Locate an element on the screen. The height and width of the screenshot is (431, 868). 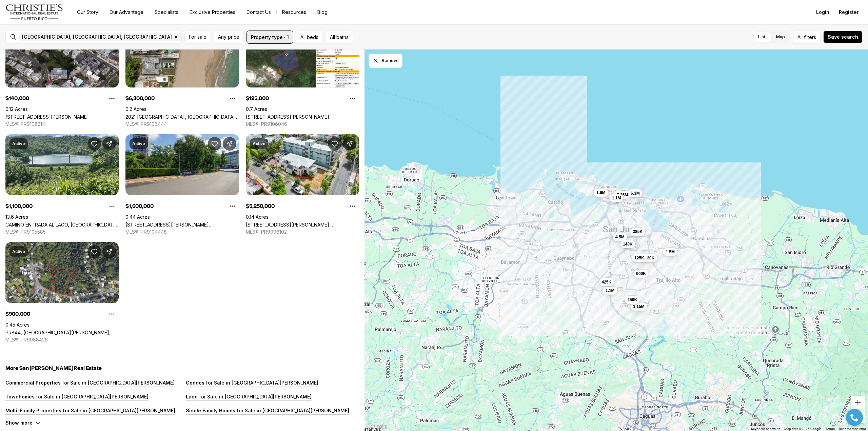
button: 250K is located at coordinates (632, 299).